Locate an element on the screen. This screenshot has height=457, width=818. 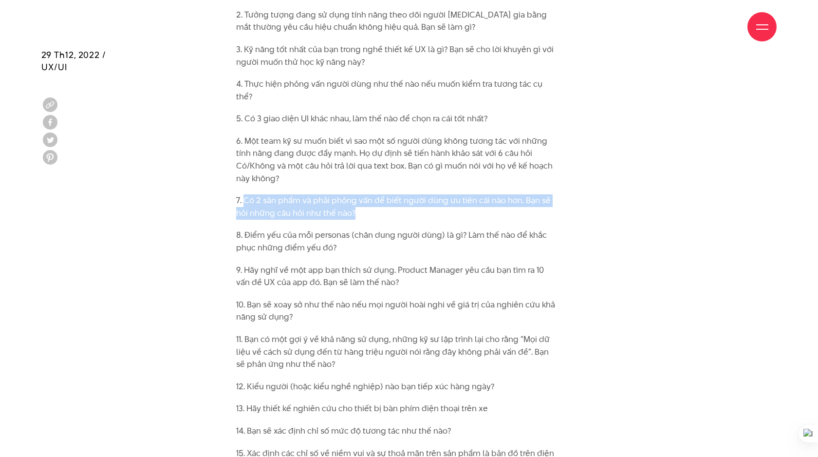
p: 12. Kiểu người (hoặc kiểu nghề nghiệp) nào bạn tiếp xúc hàng ngày? is located at coordinates (397, 387).